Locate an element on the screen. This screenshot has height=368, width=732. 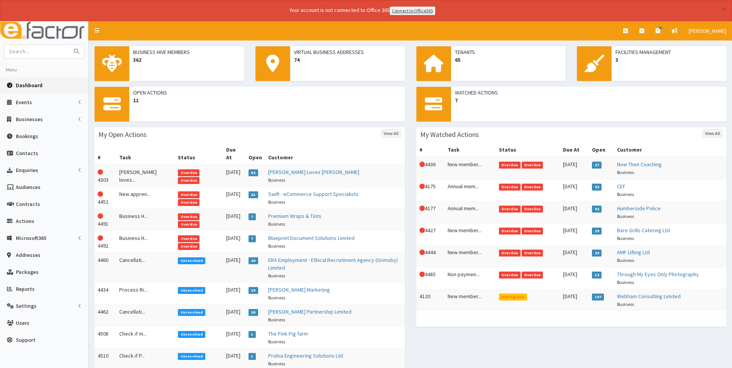
td: 4444 is located at coordinates (431, 256).